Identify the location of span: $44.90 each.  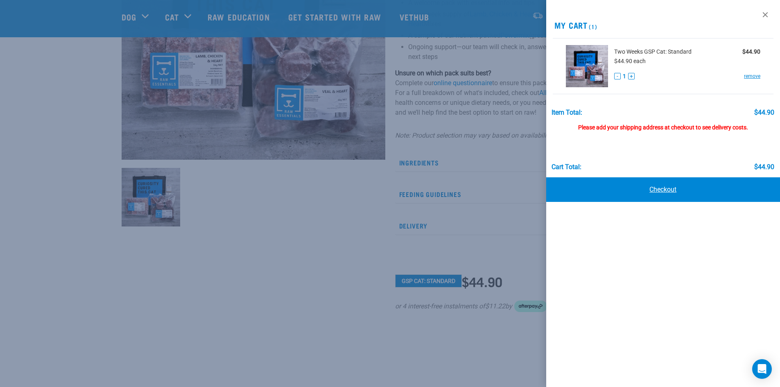
(630, 61).